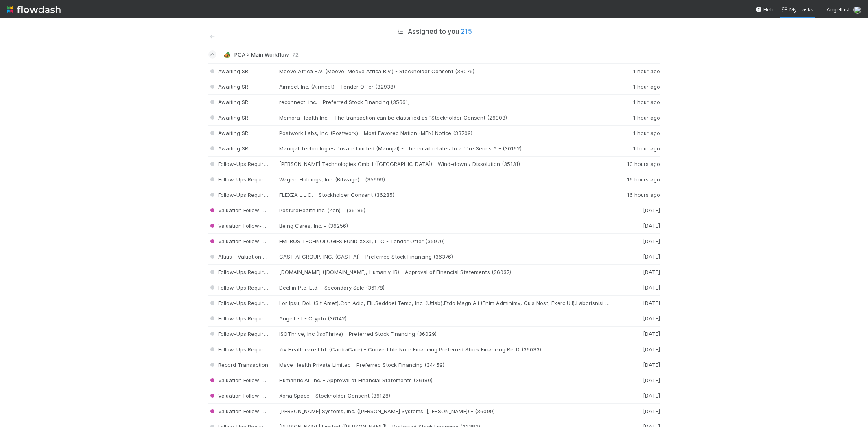 The image size is (868, 427). Describe the element at coordinates (33, 10) in the screenshot. I see `img: logo-inverted-e16ddd16eac7371096b0.svg` at that location.